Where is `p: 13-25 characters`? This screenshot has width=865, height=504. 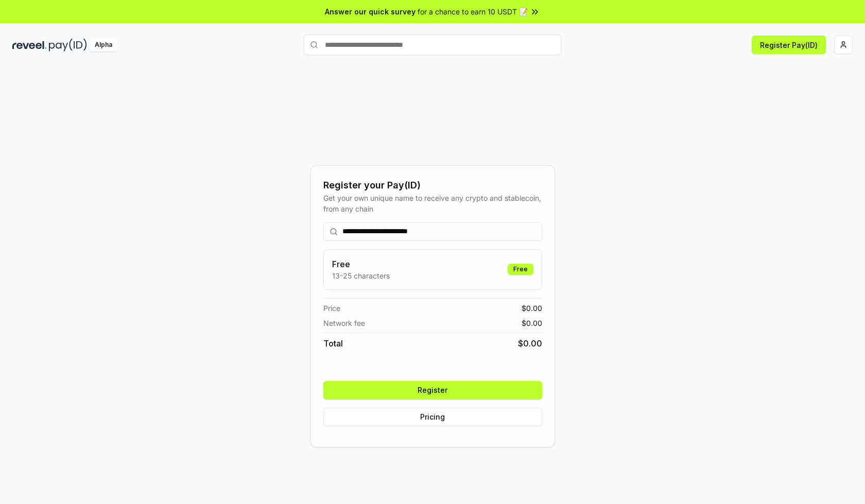
p: 13-25 characters is located at coordinates (361, 275).